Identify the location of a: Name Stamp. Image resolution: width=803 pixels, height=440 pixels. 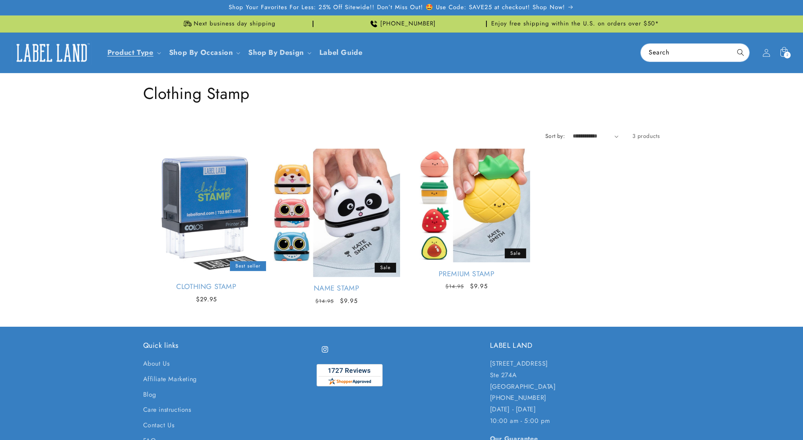
(336, 288).